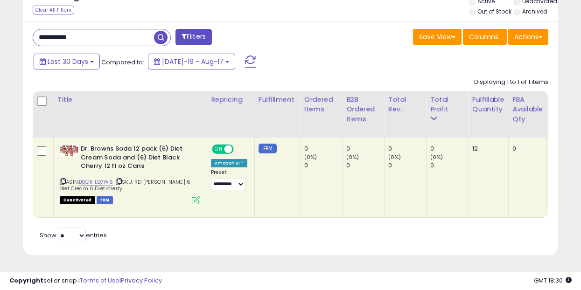  What do you see at coordinates (488, 105) in the screenshot?
I see `div: Fulfillable Quantity` at bounding box center [488, 105].